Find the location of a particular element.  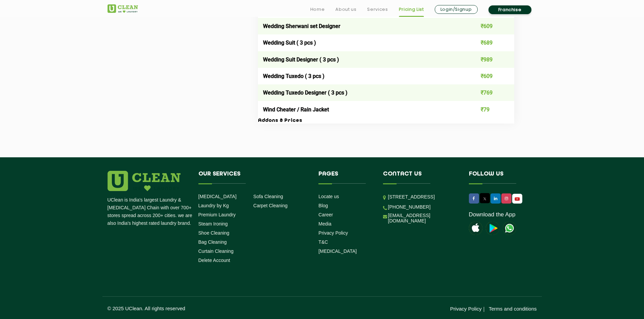

a: About us is located at coordinates (346, 9).